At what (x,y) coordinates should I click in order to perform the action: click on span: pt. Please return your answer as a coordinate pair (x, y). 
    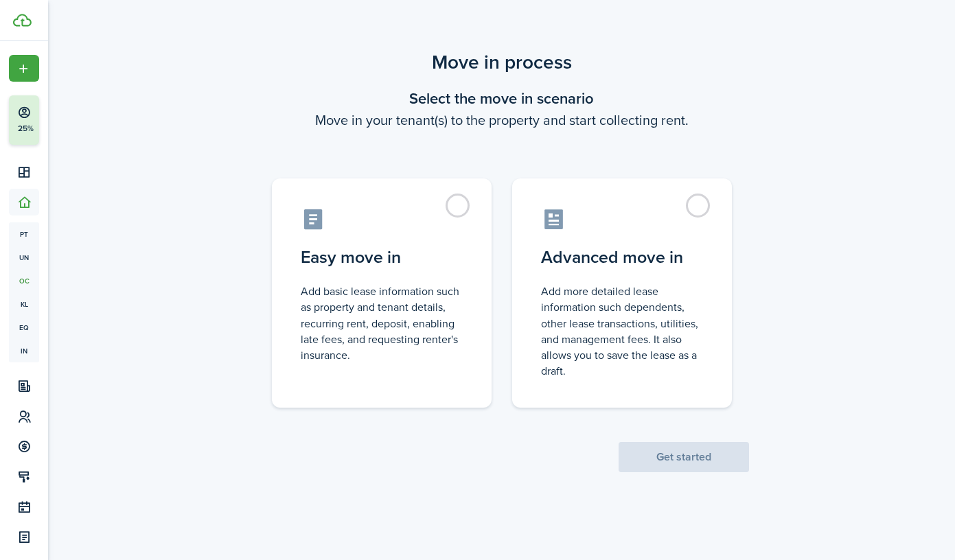
    Looking at the image, I should click on (24, 234).